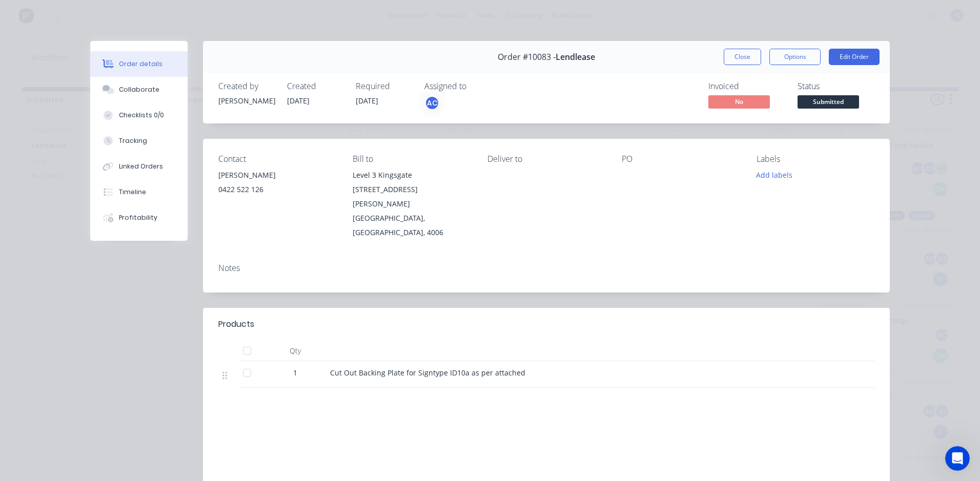 This screenshot has width=980, height=481. What do you see at coordinates (476, 86) in the screenshot?
I see `div: Assigned to` at bounding box center [476, 86].